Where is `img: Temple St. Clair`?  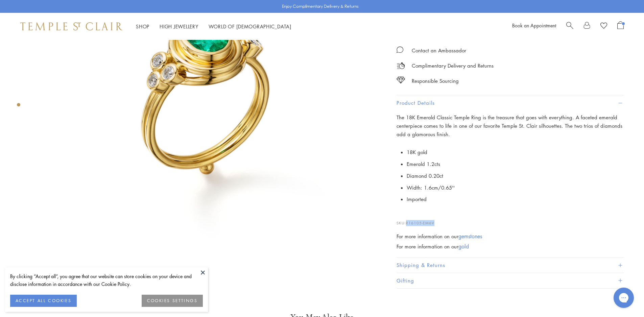 img: Temple St. Clair is located at coordinates (71, 26).